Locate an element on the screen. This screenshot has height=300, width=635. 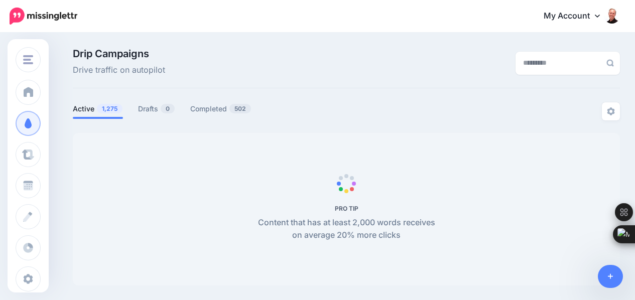
span: Drip Campaigns is located at coordinates (119, 54).